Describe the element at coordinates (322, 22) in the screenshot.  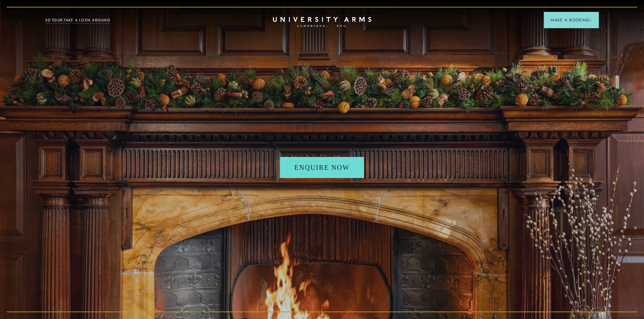
I see `a: Home` at that location.